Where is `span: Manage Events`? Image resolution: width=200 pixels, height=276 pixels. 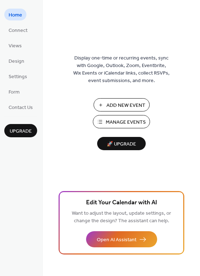
span: Manage Events is located at coordinates (126, 122).